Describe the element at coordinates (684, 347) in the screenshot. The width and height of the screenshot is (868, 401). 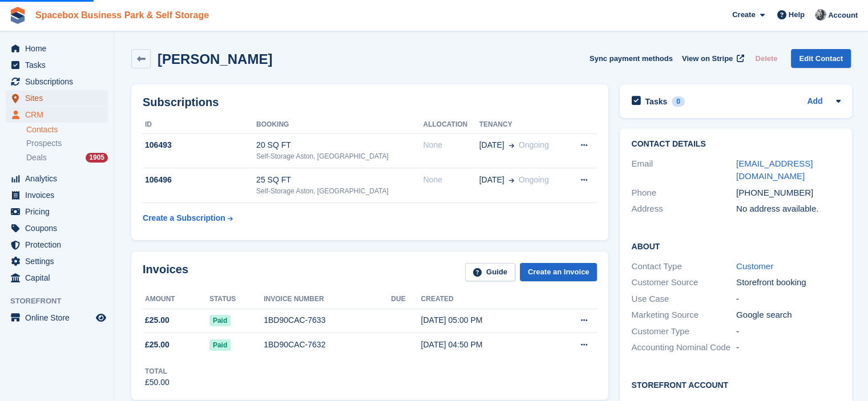
I see `div: Accounting Nominal Code` at that location.